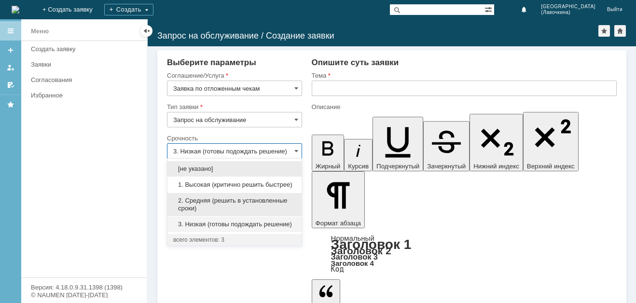 This screenshot has height=303, width=636. Describe the element at coordinates (489, 9) in the screenshot. I see `span: Расширенный поиск` at that location.